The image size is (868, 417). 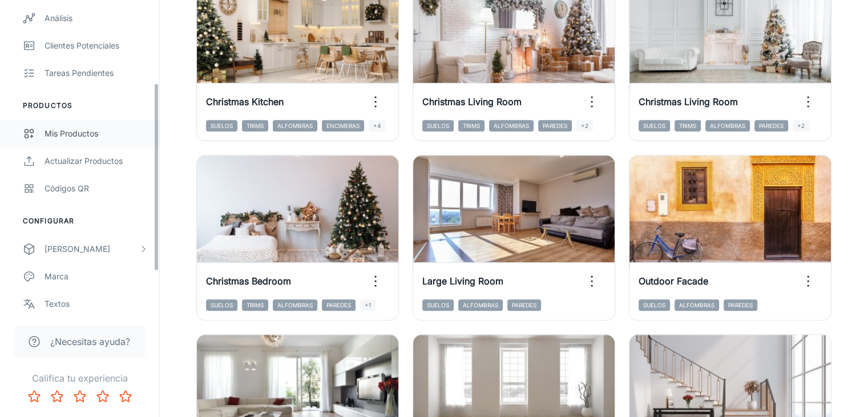 I want to click on div: Clientes potenciales, so click(x=95, y=46).